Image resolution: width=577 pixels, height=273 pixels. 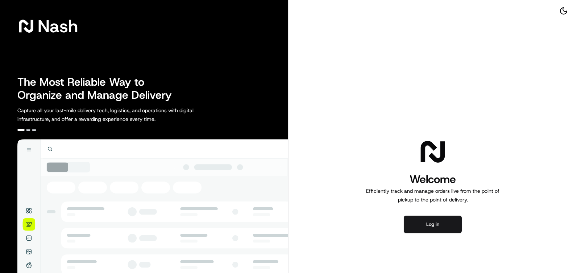 I want to click on h2: The Most Reliable Way to Organize and Manage Delivery, so click(x=99, y=88).